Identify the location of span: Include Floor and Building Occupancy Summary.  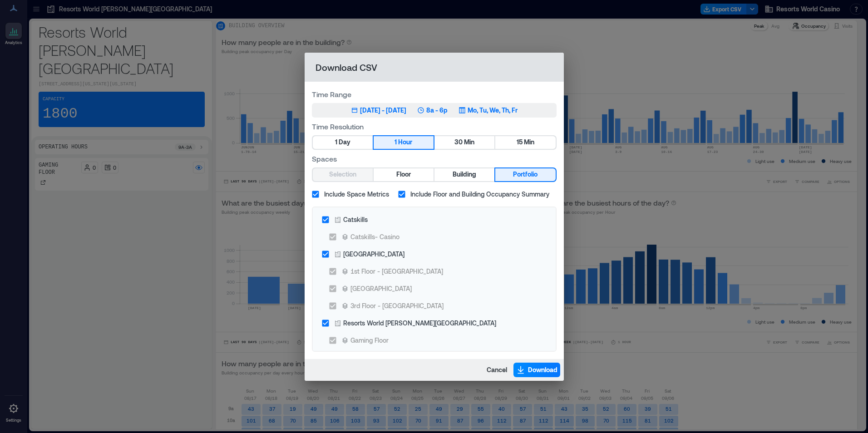
(480, 194).